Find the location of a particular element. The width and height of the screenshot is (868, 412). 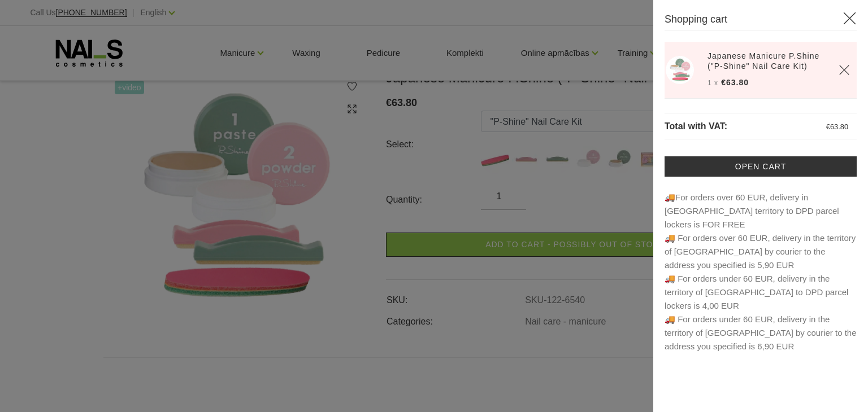

span: €63.80 is located at coordinates (734, 83).